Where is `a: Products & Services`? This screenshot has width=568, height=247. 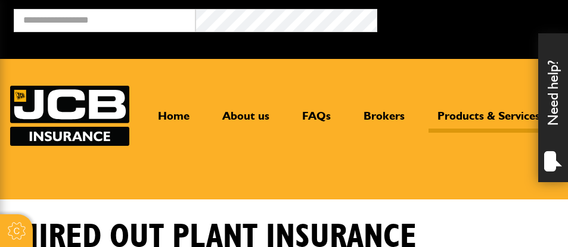 a: Products & Services is located at coordinates (489, 121).